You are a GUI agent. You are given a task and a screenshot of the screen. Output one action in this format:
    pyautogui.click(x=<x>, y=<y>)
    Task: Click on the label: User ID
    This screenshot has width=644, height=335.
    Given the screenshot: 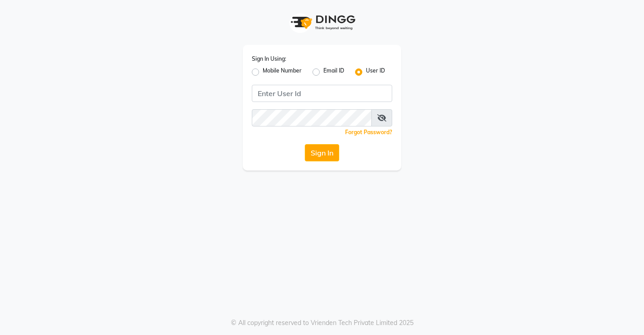 What is the action you would take?
    pyautogui.click(x=375, y=72)
    